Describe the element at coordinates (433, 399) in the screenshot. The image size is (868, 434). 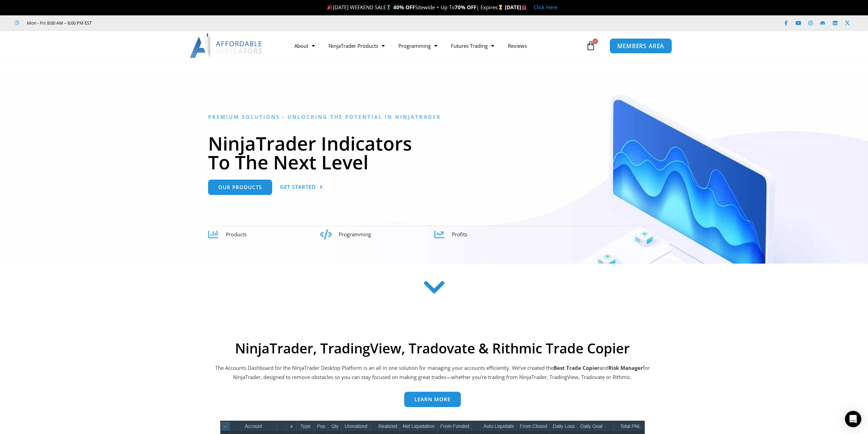
I see `a: Learn more` at that location.